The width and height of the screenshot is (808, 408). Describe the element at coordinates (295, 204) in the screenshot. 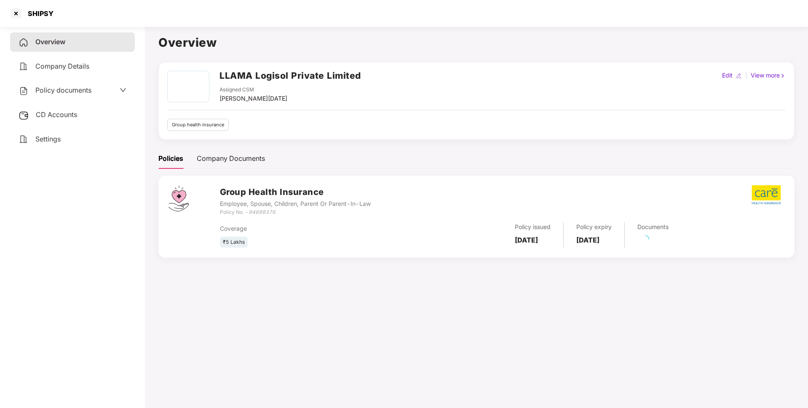

I see `div: Employee, Spouse, Children, Parent Or Parent-In-Law` at that location.